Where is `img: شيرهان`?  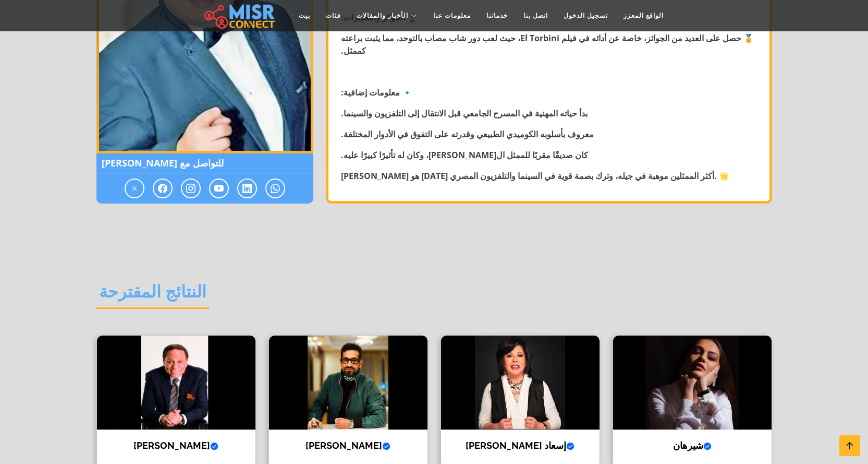
img: شيرهان is located at coordinates (692, 383).